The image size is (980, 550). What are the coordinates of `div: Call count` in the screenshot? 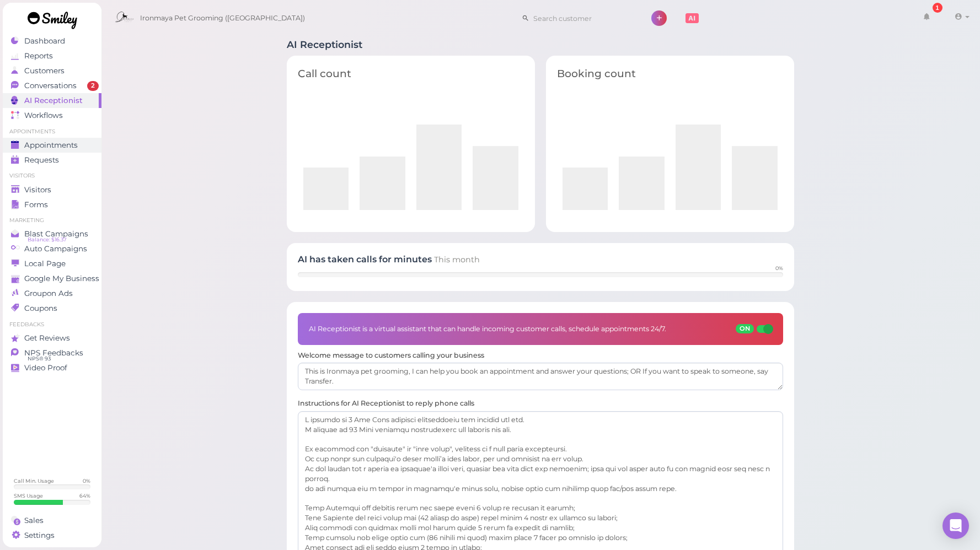 It's located at (410, 74).